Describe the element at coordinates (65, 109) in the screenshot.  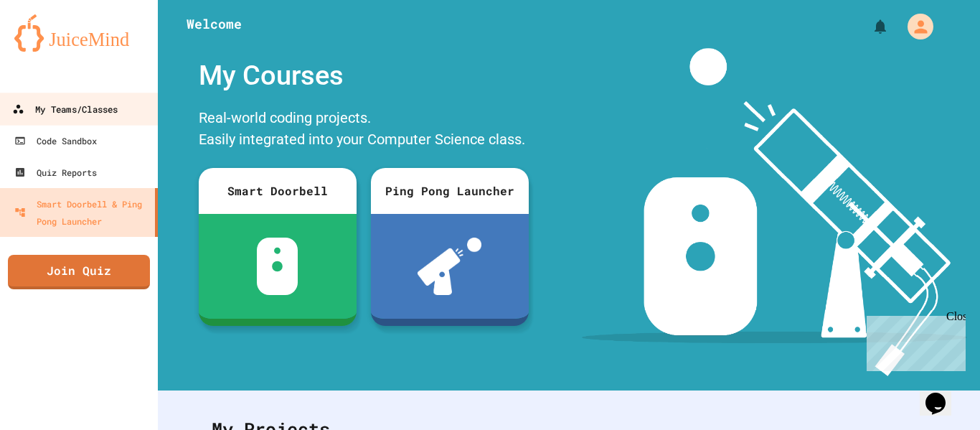
I see `div: My Teams/Classes` at that location.